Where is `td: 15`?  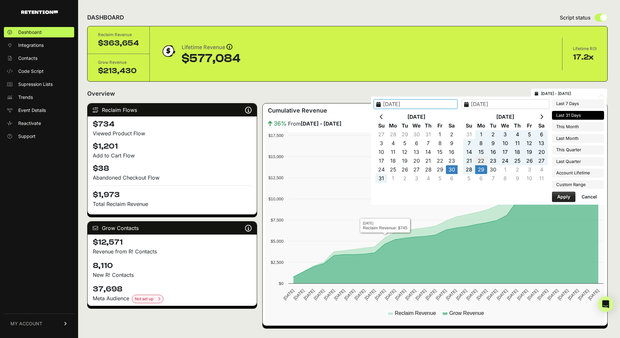
td: 15 is located at coordinates (440, 152).